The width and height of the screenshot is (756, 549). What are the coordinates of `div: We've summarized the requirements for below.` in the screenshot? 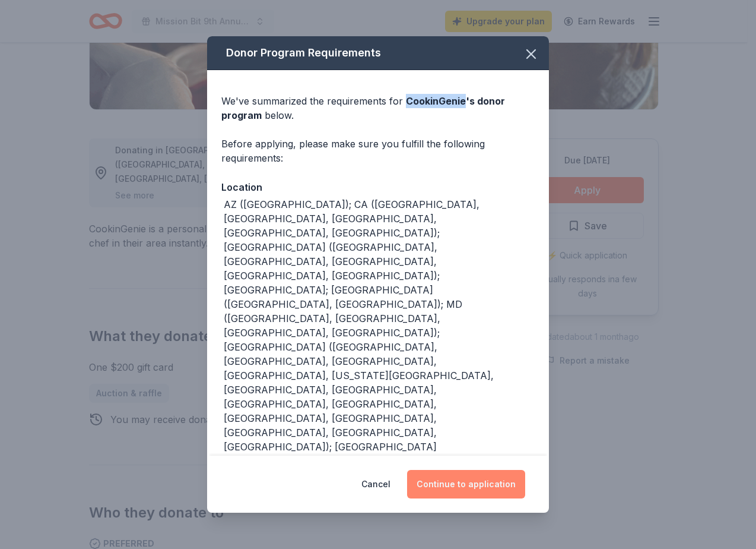 It's located at (378, 108).